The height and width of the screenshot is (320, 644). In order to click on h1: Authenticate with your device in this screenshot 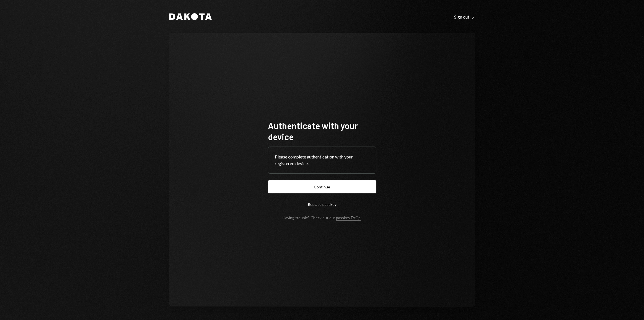, I will do `click(322, 131)`.